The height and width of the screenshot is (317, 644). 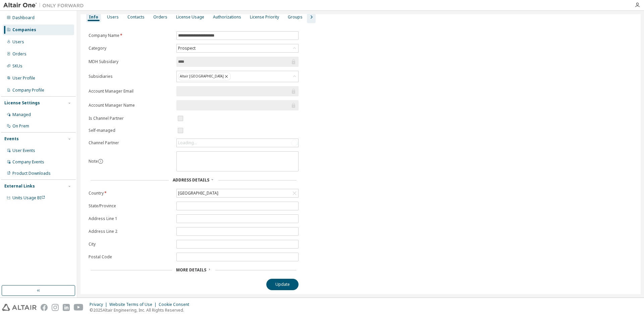 What do you see at coordinates (23, 18) in the screenshot?
I see `div: Dashboard` at bounding box center [23, 18].